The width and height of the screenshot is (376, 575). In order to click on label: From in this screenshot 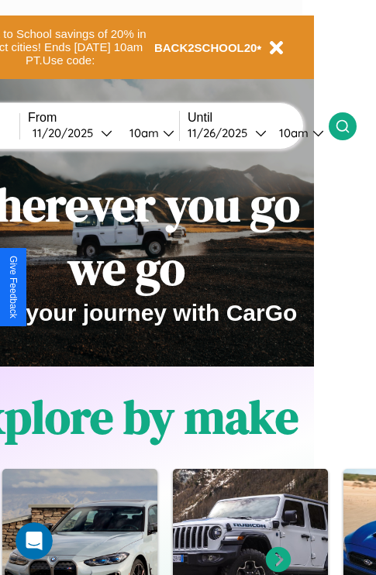, I will do `click(103, 118)`.